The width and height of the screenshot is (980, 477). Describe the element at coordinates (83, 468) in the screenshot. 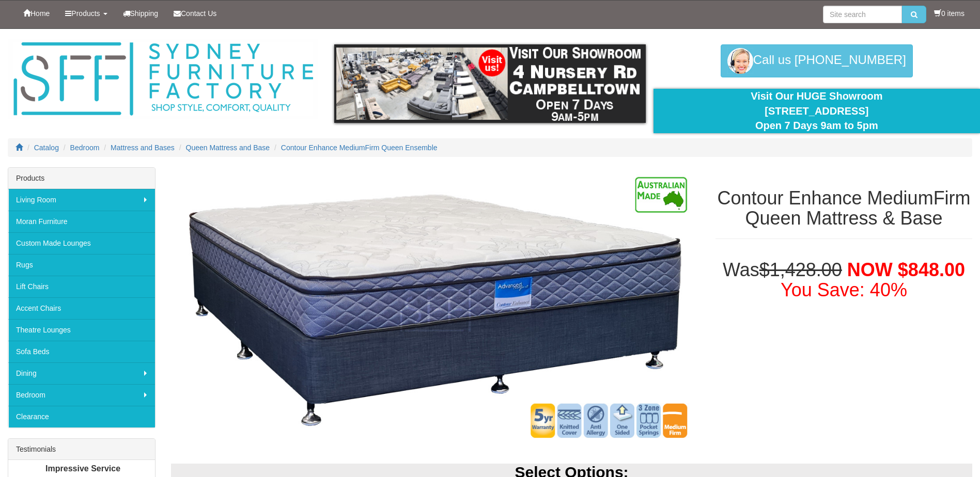

I see `b: Impressive Service` at that location.